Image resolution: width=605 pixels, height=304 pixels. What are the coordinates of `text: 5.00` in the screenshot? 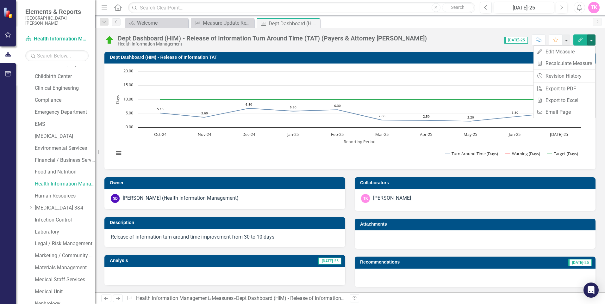 It's located at (129, 113).